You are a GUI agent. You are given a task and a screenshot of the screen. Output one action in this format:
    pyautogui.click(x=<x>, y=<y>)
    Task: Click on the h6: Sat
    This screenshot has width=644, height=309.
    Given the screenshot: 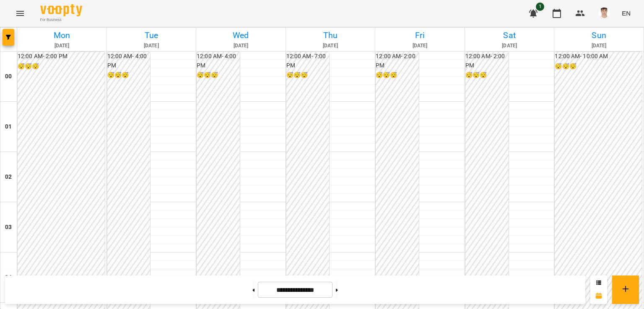 What is the action you would take?
    pyautogui.click(x=510, y=35)
    